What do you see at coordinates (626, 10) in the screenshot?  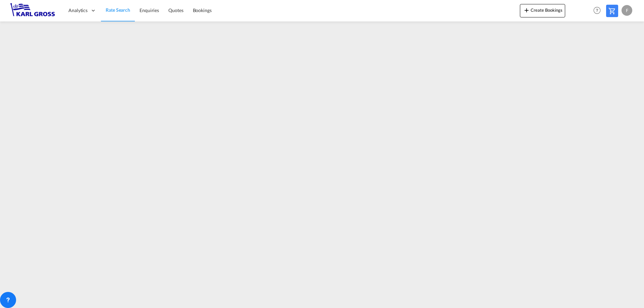 I see `div: F` at bounding box center [626, 10].